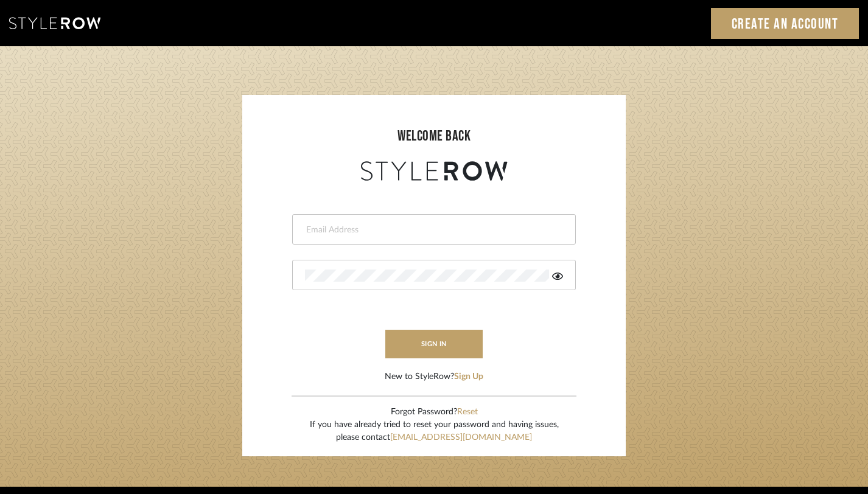  Describe the element at coordinates (434, 432) in the screenshot. I see `div: If you have already tried to reset your password and having issues, please contact` at that location.